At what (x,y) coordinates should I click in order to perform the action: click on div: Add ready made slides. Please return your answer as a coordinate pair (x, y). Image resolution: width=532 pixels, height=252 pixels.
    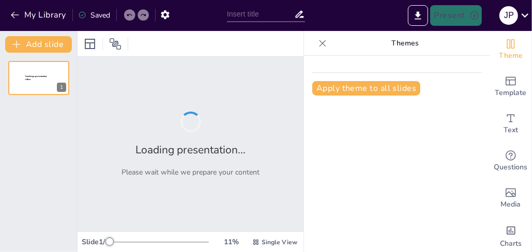
    Looking at the image, I should click on (510, 87).